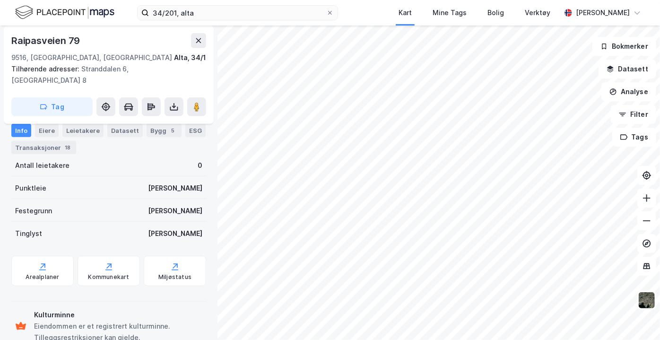 The height and width of the screenshot is (340, 660). Describe the element at coordinates (28, 233) in the screenshot. I see `div: Tinglyst` at that location.